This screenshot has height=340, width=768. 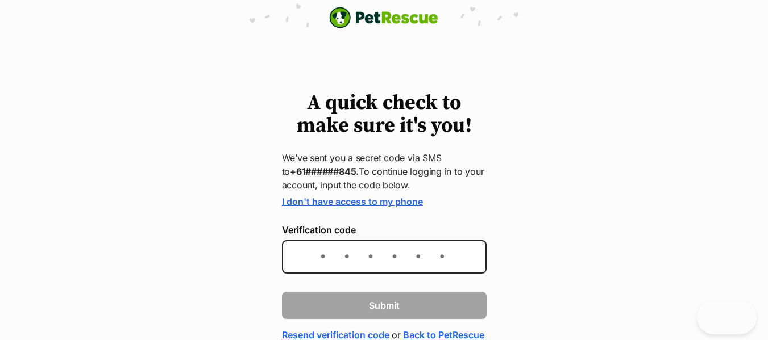 What do you see at coordinates (352, 202) in the screenshot?
I see `a: I don't have access to my phone` at bounding box center [352, 202].